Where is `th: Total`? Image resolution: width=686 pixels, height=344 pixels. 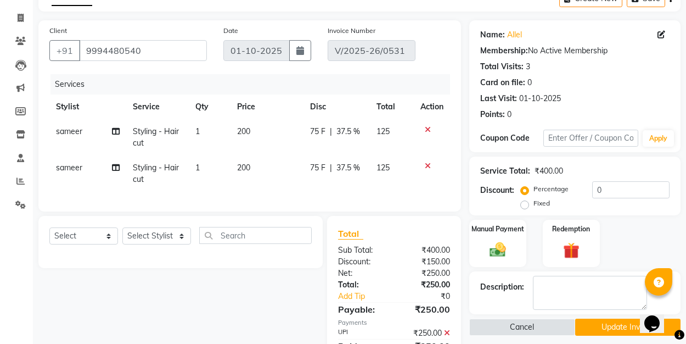
th: Total is located at coordinates (392, 107).